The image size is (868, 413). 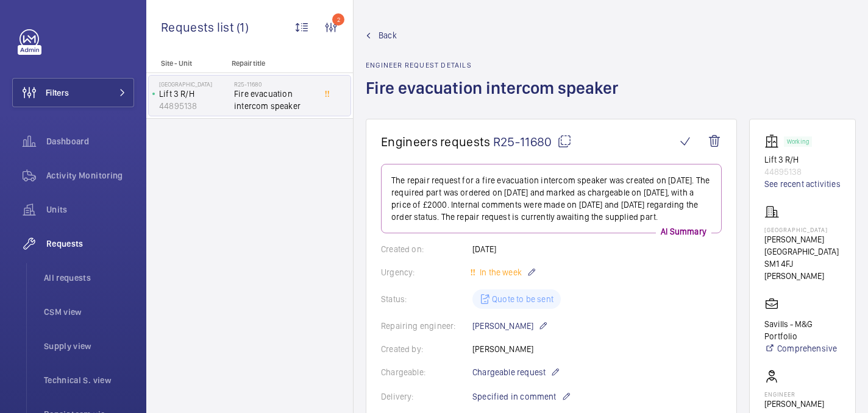 What do you see at coordinates (89, 381) in the screenshot?
I see `span: Technical S. view` at bounding box center [89, 381].